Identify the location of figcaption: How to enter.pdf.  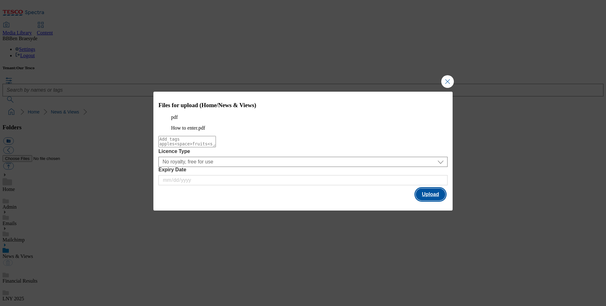
(303, 128).